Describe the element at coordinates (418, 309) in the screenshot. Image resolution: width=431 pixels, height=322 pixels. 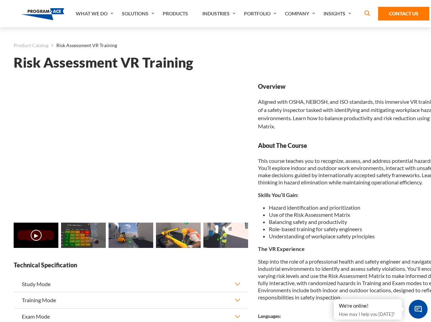
I see `div: Chat Widget` at that location.